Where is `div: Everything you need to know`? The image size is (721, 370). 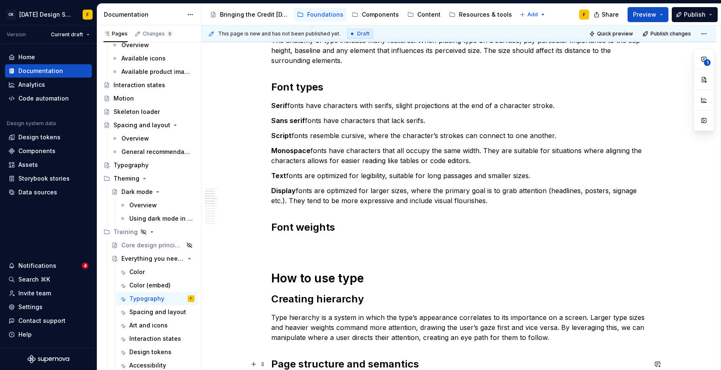
div: Everything you need to know is located at coordinates (153, 259).